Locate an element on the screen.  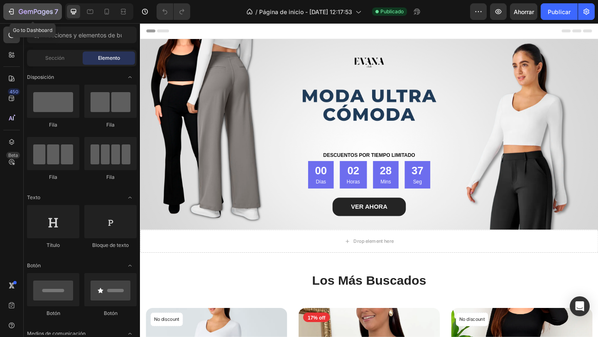
font: Elemento is located at coordinates (109, 58).